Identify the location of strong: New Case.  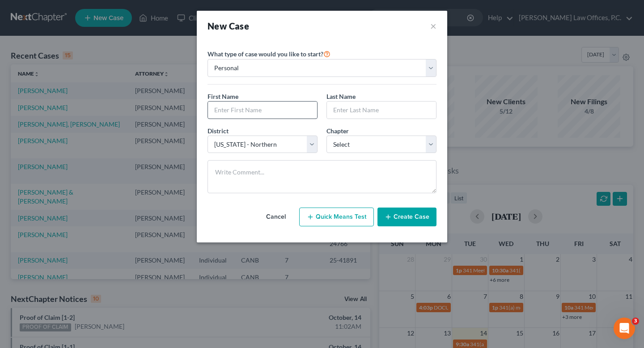
(228, 26).